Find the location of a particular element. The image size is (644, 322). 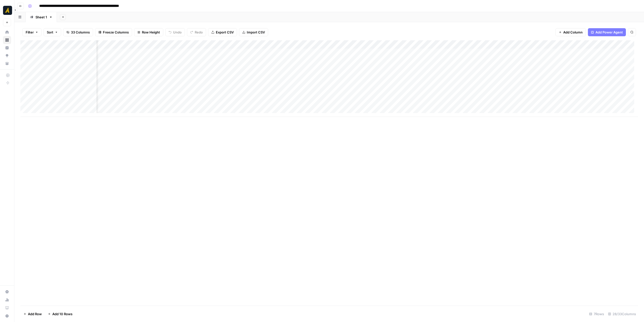

button: Redo is located at coordinates (196, 32).